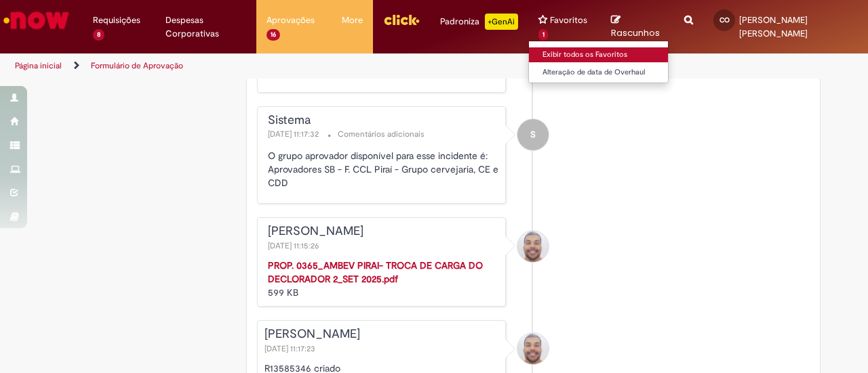 Image resolution: width=868 pixels, height=373 pixels. Describe the element at coordinates (478, 22) in the screenshot. I see `div: Padroniza` at that location.